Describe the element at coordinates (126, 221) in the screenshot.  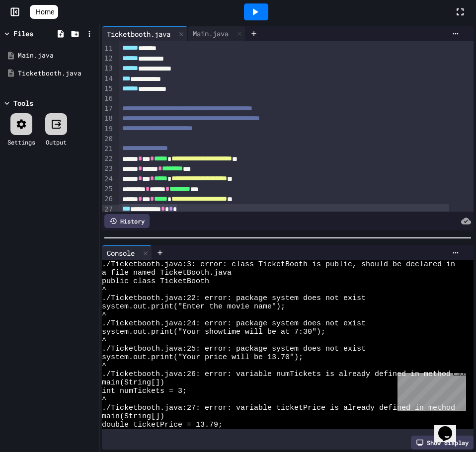
I see `div: History` at that location.